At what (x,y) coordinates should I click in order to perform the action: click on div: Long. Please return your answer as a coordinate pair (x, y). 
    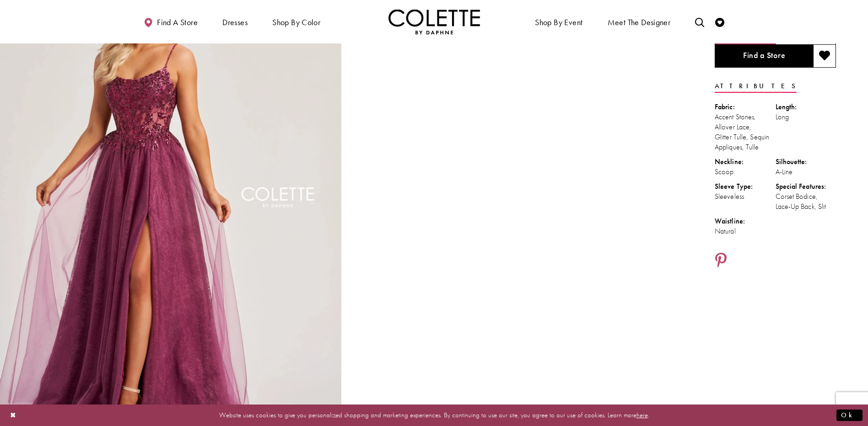
    Looking at the image, I should click on (806, 117).